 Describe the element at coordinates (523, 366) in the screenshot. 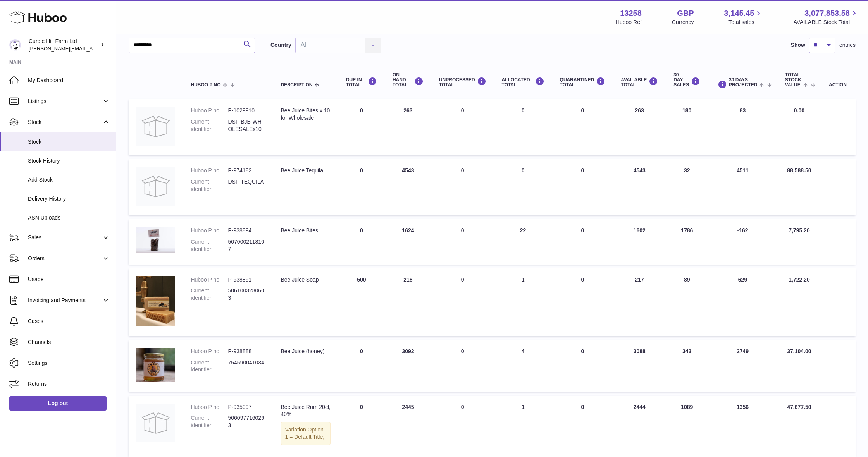

I see `td: 4` at that location.